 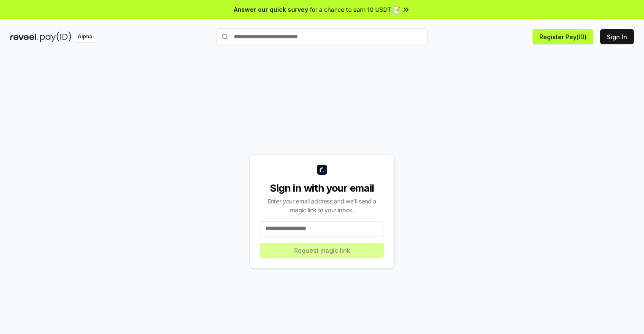 I want to click on span: for a chance to earn 10 USDT 📝, so click(x=355, y=9).